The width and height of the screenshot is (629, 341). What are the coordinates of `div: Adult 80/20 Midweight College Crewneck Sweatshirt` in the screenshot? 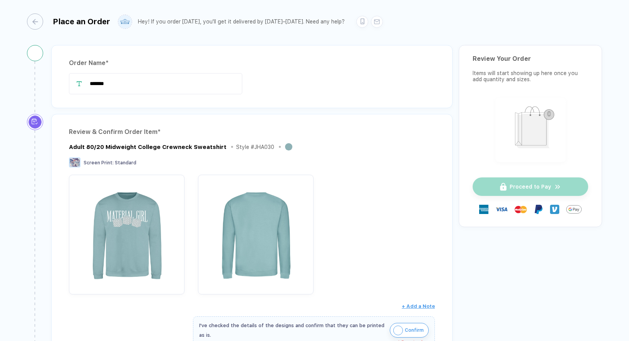 It's located at (147, 147).